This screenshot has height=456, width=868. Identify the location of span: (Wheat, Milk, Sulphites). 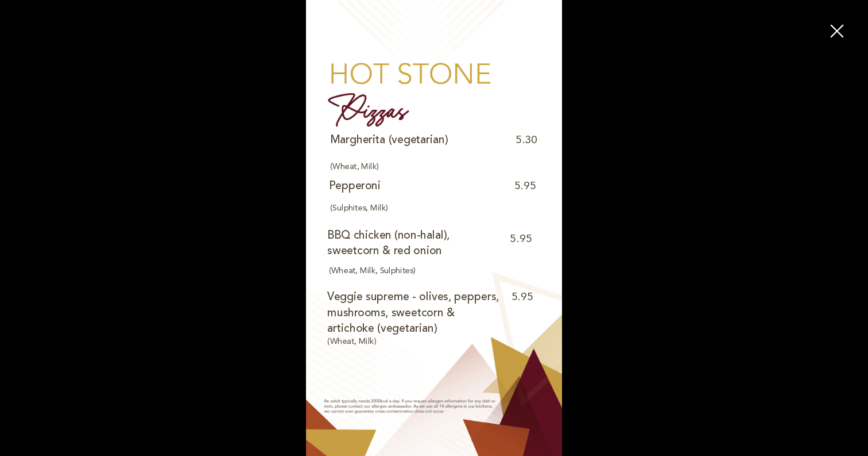
(372, 271).